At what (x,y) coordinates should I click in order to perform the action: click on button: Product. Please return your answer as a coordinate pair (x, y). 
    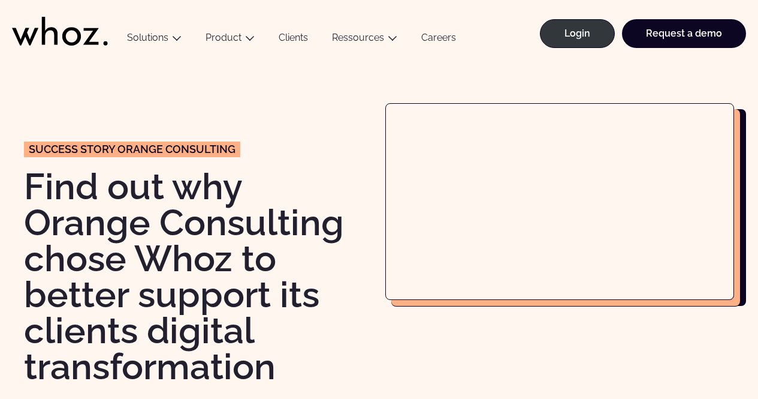
    Looking at the image, I should click on (230, 40).